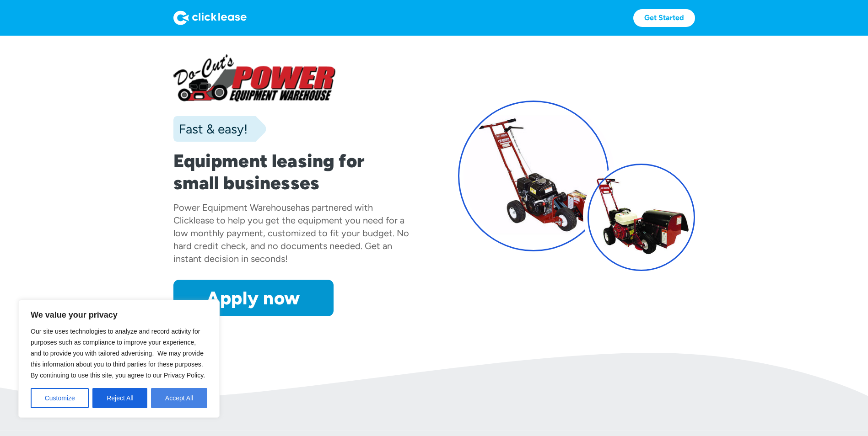 The image size is (868, 436). Describe the element at coordinates (234, 208) in the screenshot. I see `div: Power Equipment Warehouse` at that location.